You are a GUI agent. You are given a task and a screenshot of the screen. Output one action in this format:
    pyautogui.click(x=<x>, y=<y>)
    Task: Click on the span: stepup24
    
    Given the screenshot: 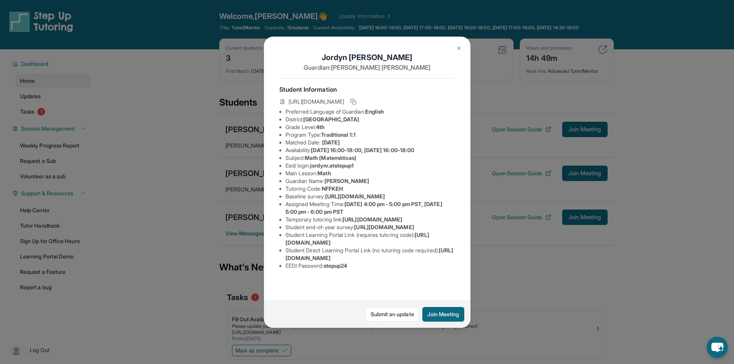 What is the action you would take?
    pyautogui.click(x=335, y=265)
    